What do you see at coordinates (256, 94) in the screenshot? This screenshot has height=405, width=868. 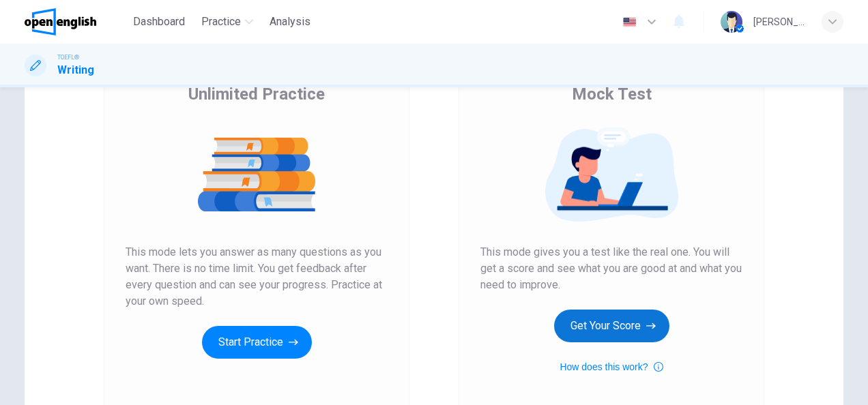 I see `span: Unlimited Practice` at bounding box center [256, 94].